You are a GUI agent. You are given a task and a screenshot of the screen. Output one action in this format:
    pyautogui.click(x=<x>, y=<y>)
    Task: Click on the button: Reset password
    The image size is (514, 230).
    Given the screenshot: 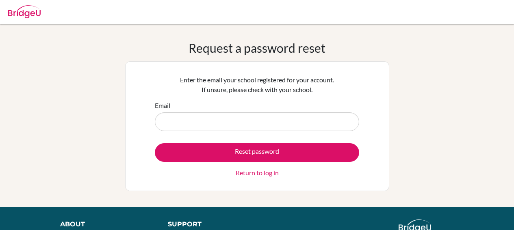 What is the action you would take?
    pyautogui.click(x=257, y=153)
    